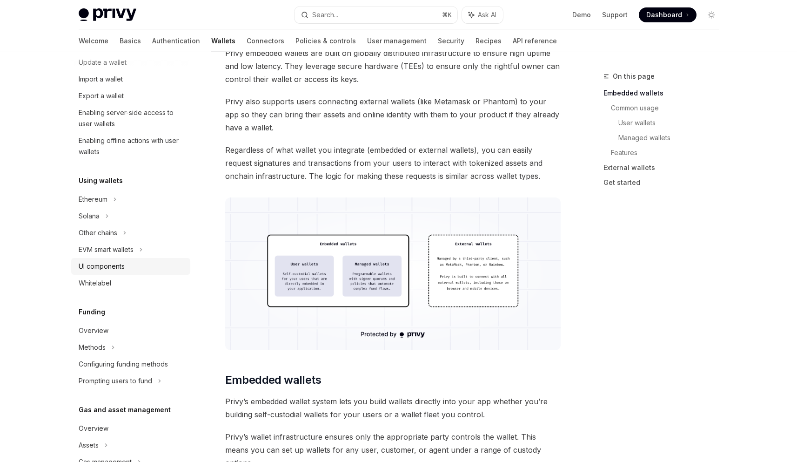  I want to click on a: Wallets, so click(223, 41).